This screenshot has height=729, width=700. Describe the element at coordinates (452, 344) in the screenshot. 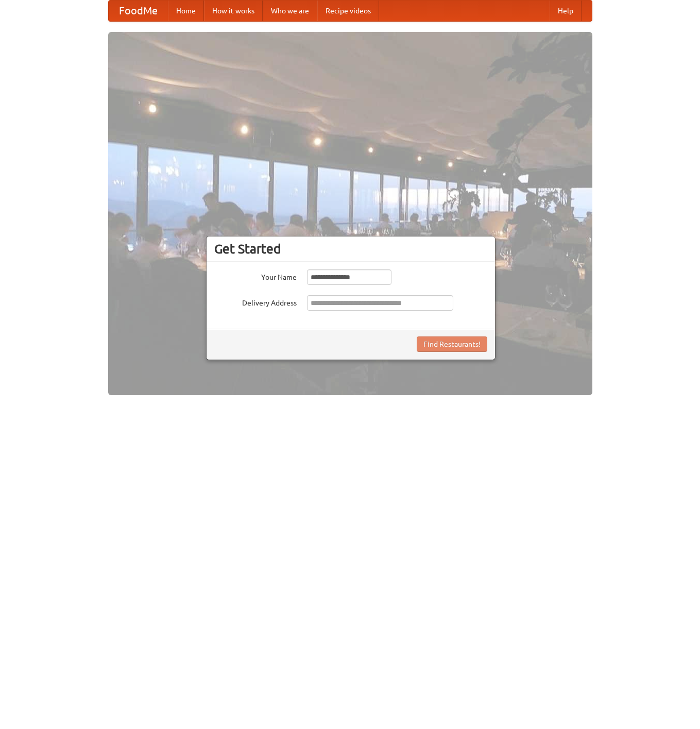

I see `button: Find Restaurants!` at that location.